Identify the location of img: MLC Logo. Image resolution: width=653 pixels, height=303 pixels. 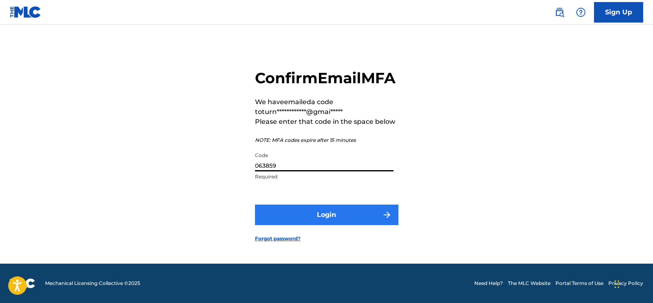
(25, 12).